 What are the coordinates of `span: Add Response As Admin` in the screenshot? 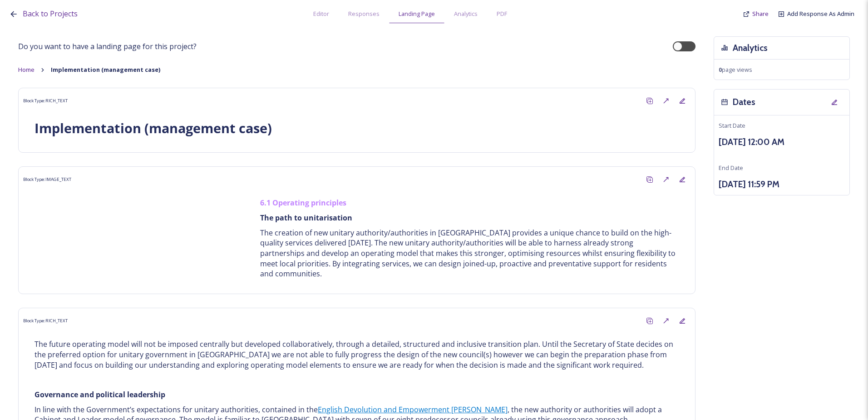 It's located at (821, 14).